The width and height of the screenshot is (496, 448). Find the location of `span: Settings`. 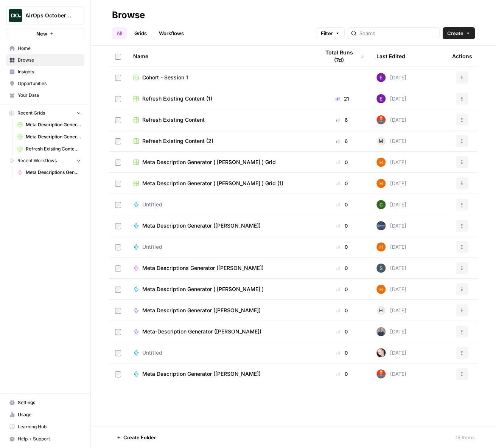

span: Settings is located at coordinates (49, 403).